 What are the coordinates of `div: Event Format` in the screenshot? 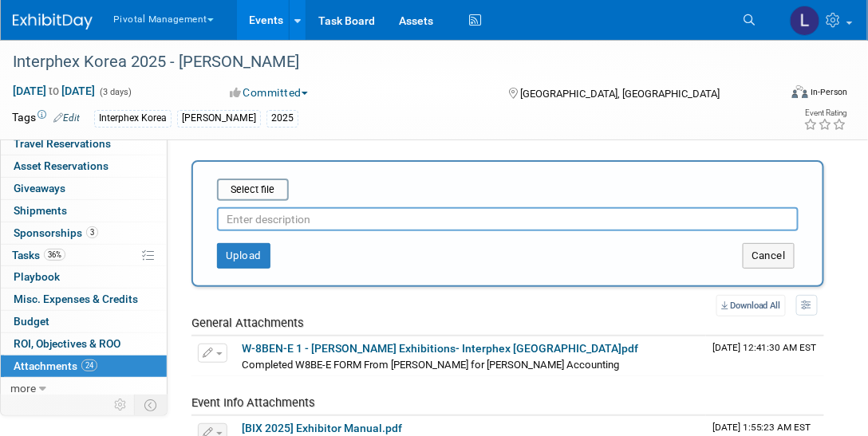 It's located at (784, 95).